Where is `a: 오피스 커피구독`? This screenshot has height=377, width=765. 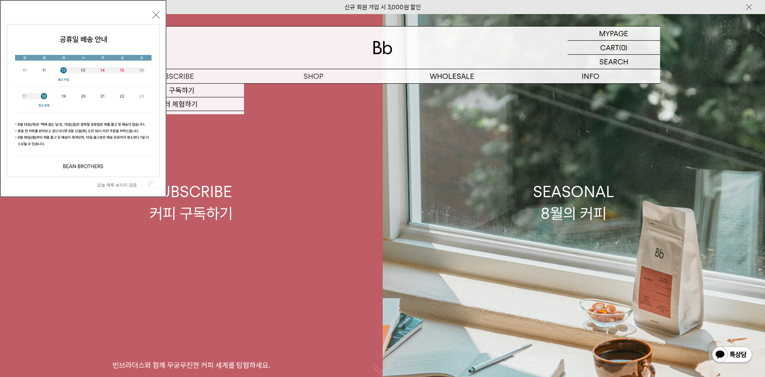
a: 오피스 커피구독 is located at coordinates (175, 118).